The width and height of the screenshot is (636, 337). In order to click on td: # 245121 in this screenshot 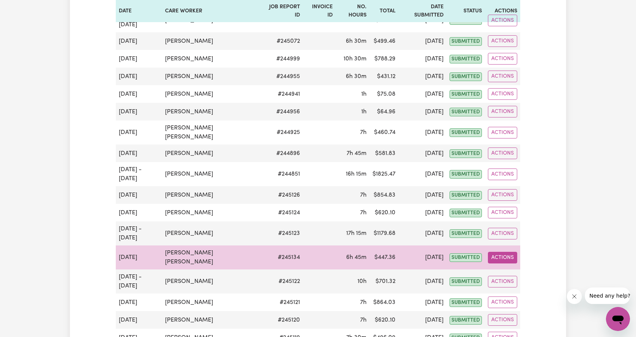, I will do `click(282, 302)`.